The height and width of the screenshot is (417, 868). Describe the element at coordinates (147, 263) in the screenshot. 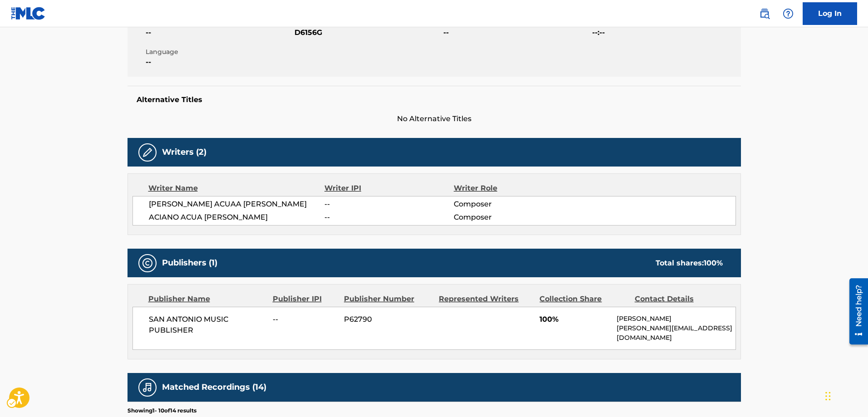

I see `img: Publishers` at that location.